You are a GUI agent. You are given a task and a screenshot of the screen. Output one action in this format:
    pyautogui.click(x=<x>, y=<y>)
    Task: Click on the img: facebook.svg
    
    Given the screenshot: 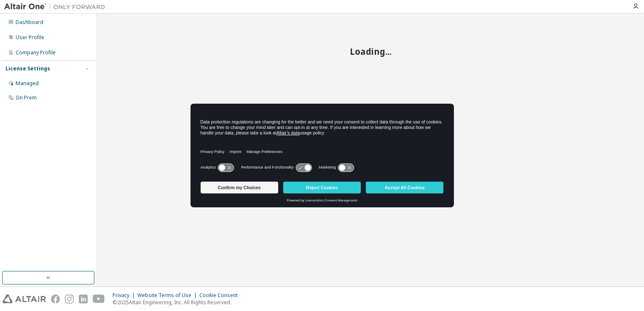 What is the action you would take?
    pyautogui.click(x=55, y=299)
    